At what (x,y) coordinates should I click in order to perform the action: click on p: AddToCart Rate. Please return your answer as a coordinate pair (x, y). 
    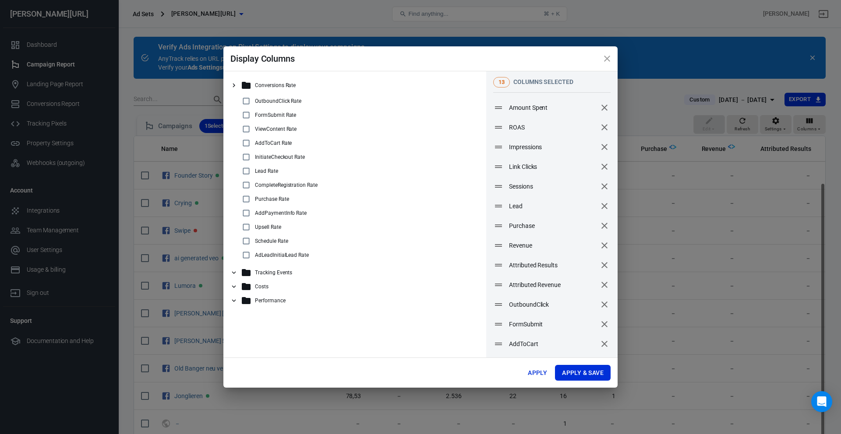
    Looking at the image, I should click on (273, 143).